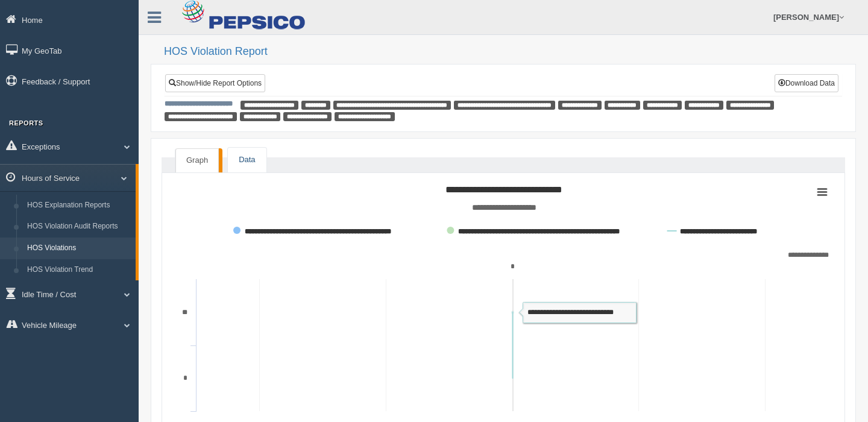 The width and height of the screenshot is (868, 422). Describe the element at coordinates (215, 83) in the screenshot. I see `a: Show/Hide Report Options` at that location.